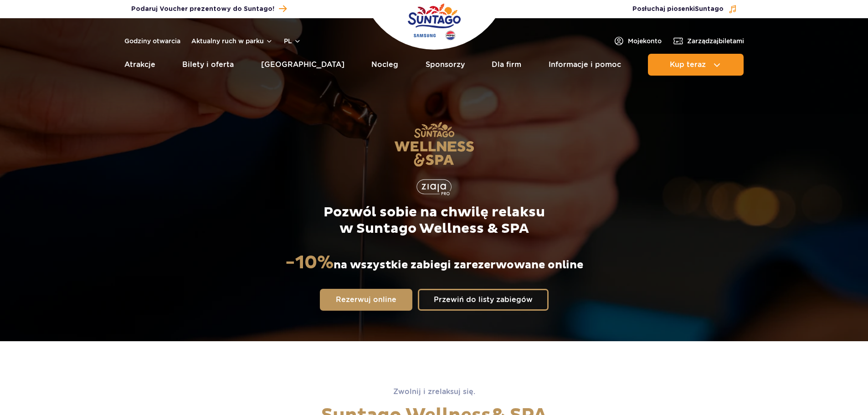 Image resolution: width=868 pixels, height=415 pixels. I want to click on button: Kup teraz, so click(696, 65).